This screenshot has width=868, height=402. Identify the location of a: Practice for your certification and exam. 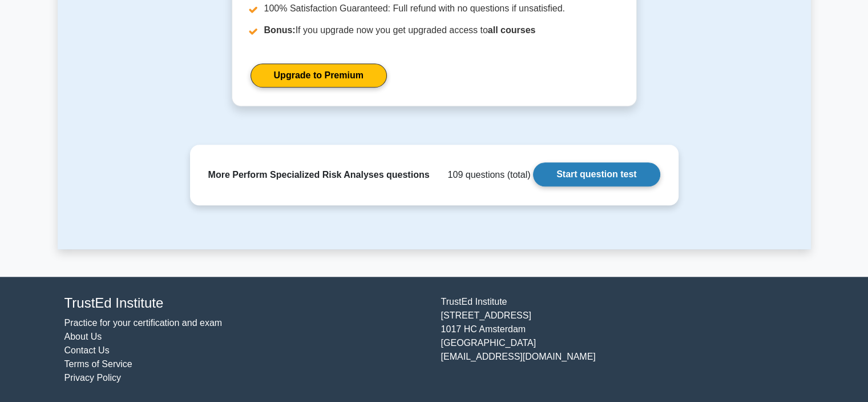
(143, 322).